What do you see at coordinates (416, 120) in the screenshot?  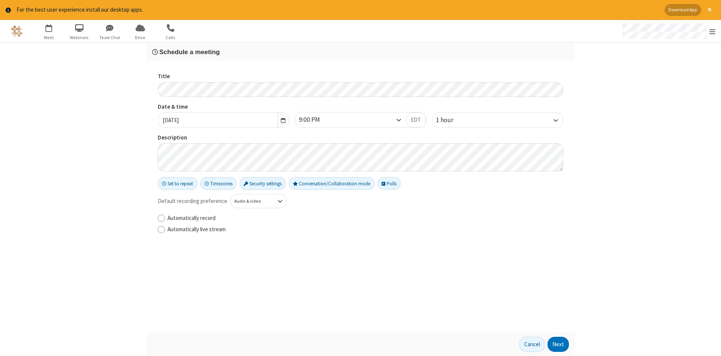 I see `button: EDT` at bounding box center [416, 120].